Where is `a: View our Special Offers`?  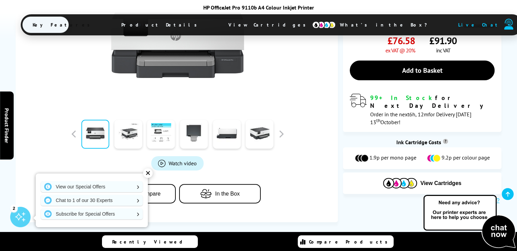 a: View our Special Offers is located at coordinates (92, 187).